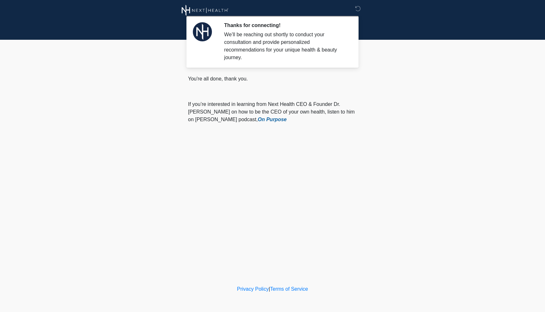 This screenshot has height=312, width=545. I want to click on p: You're all done, thank you., so click(272, 79).